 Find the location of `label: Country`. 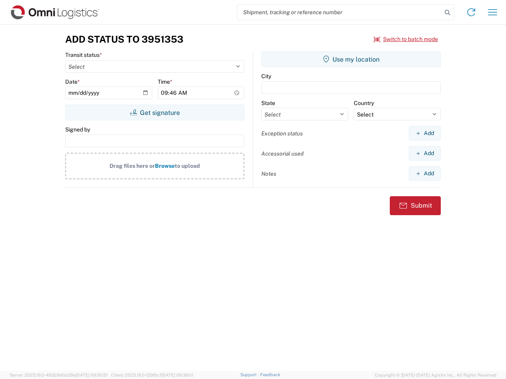

label: Country is located at coordinates (364, 103).